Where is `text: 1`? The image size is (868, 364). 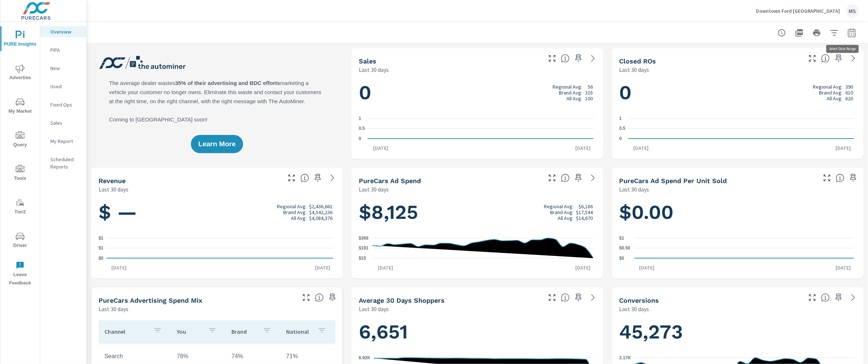
text: 1 is located at coordinates (620, 119).